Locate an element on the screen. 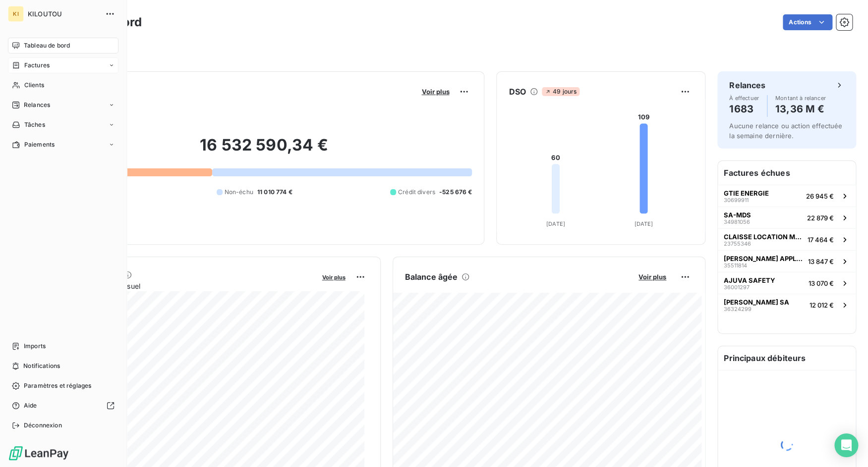 The height and width of the screenshot is (467, 868). span: 12 012 € is located at coordinates (821, 305).